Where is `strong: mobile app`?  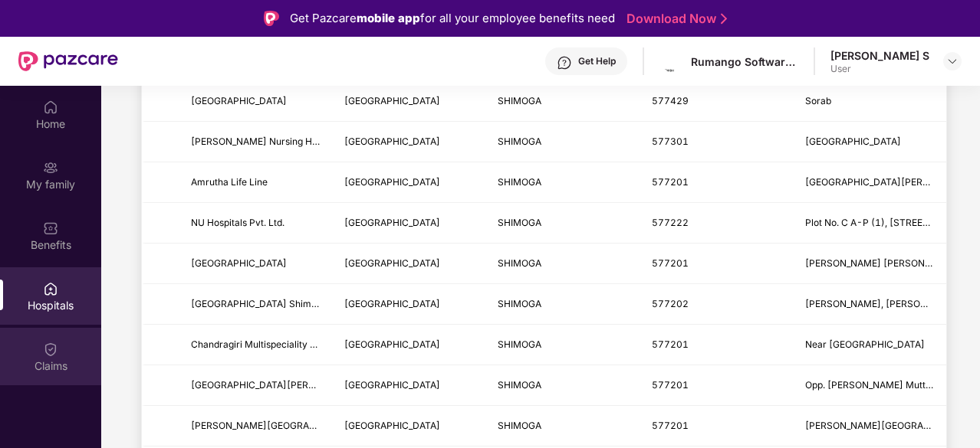 strong: mobile app is located at coordinates (388, 17).